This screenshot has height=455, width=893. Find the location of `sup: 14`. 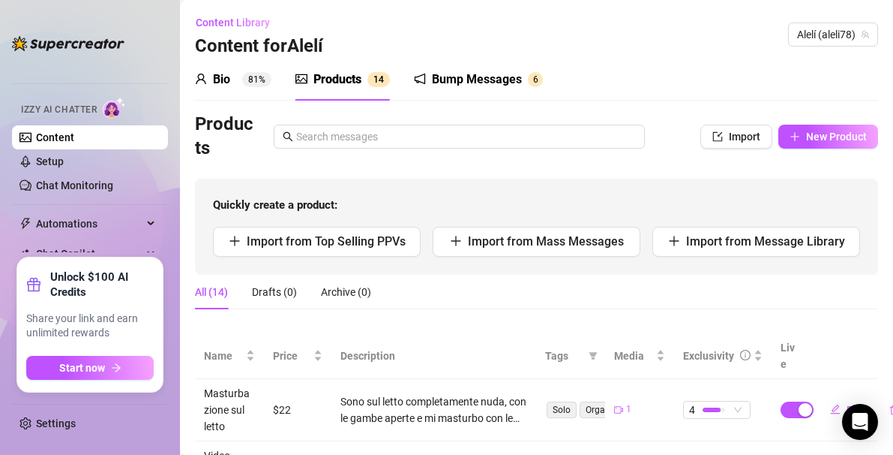

sup: 14 is located at coordinates (379, 80).